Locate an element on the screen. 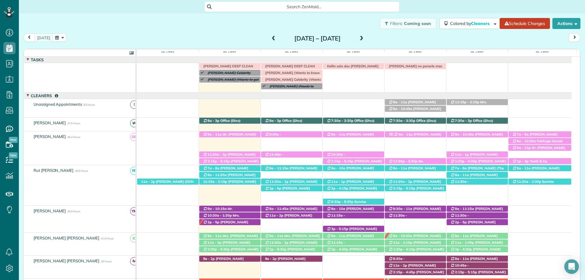 The image size is (585, 280). button: Actions is located at coordinates (567, 23).